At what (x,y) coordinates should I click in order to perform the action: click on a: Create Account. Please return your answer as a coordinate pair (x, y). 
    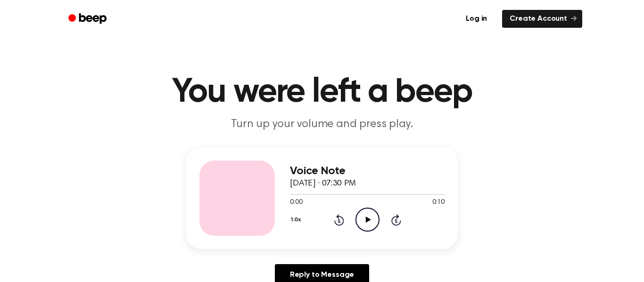
    Looking at the image, I should click on (542, 19).